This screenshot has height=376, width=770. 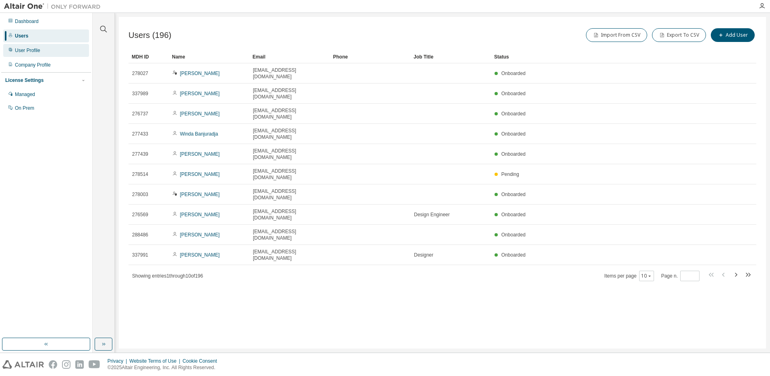 What do you see at coordinates (140, 114) in the screenshot?
I see `span: 276737` at bounding box center [140, 114].